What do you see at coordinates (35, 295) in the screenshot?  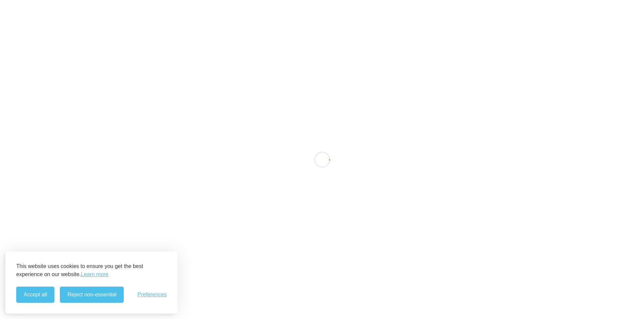 I see `button: Accept all cookies` at bounding box center [35, 295].